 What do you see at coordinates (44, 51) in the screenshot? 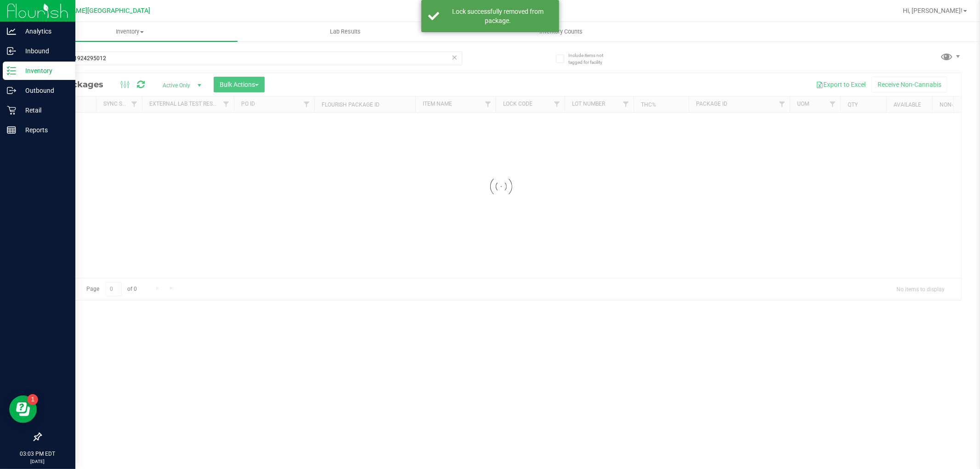
I see `p: Inbound` at bounding box center [44, 51].